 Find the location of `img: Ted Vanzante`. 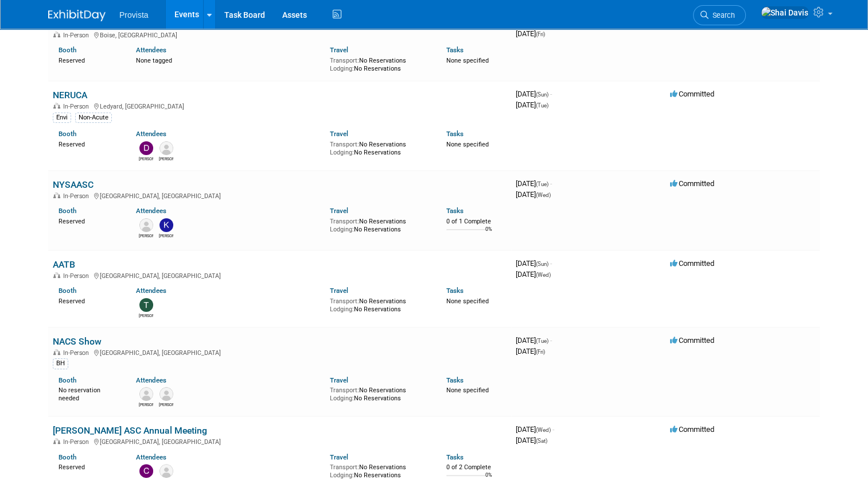

img: Ted Vanzante is located at coordinates (147, 305).